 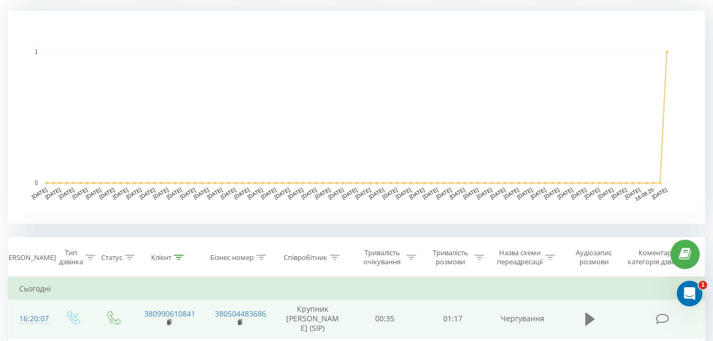 I want to click on div: Співробітник, so click(x=305, y=257).